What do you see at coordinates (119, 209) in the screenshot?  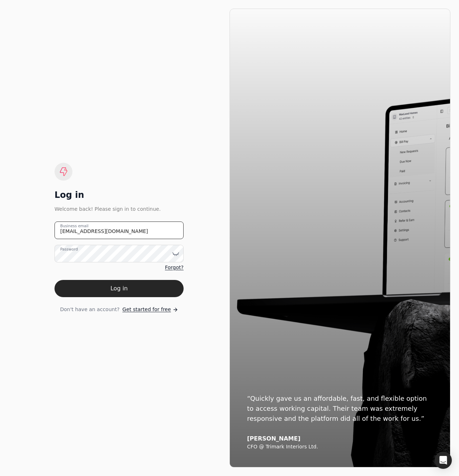 I see `div: Welcome back! Please sign in to continue.` at bounding box center [119, 209].